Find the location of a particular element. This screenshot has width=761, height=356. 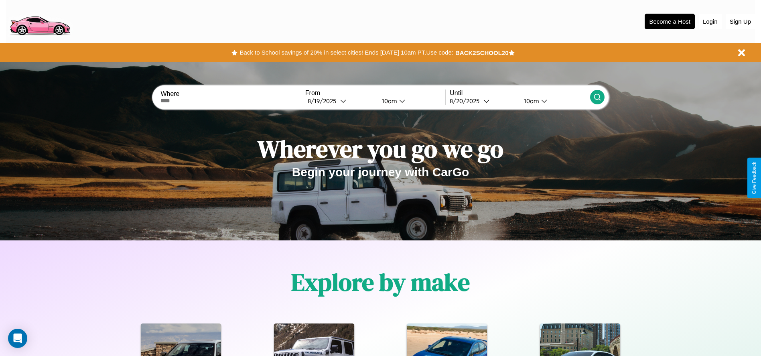

button: 8/19/2025 is located at coordinates (340, 101).